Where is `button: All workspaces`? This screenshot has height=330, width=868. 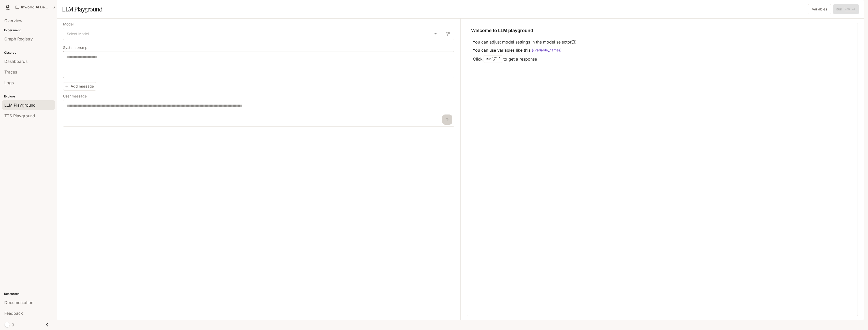
button: All workspaces is located at coordinates (35, 7).